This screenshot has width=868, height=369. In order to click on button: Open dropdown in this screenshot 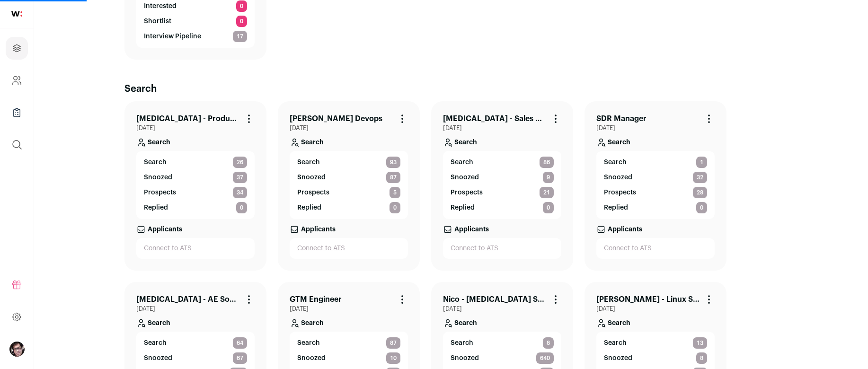, I will do `click(17, 350)`.